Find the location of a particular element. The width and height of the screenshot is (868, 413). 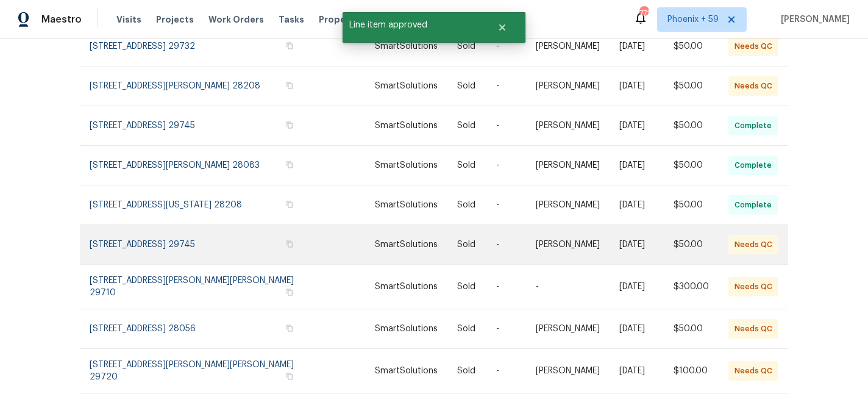

span: Properties is located at coordinates (343, 20).